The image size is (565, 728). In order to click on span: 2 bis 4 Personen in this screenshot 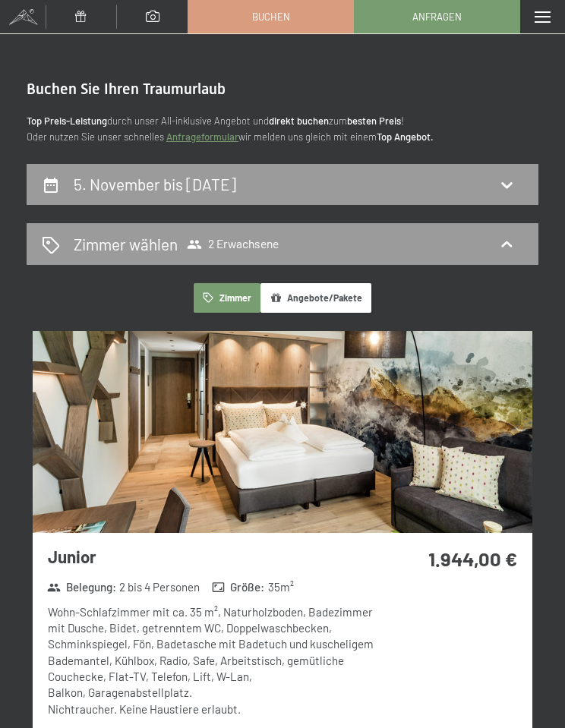, I will do `click(159, 587)`.